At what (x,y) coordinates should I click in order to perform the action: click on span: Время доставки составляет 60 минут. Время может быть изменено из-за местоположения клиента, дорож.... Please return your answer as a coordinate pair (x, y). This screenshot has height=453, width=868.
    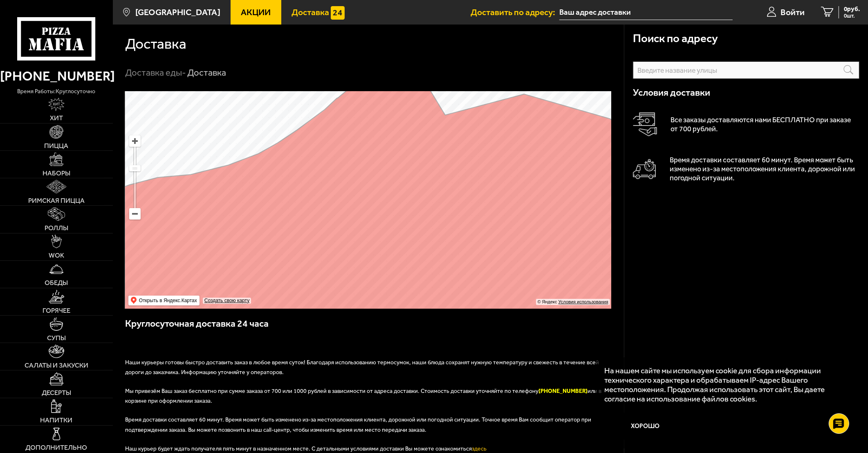
    Looking at the image, I should click on (358, 425).